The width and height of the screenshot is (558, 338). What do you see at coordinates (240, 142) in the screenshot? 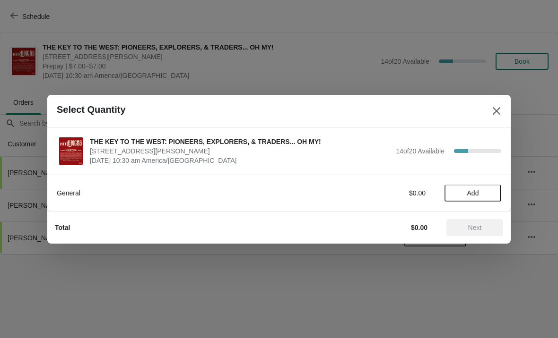
I see `span: THE KEY TO THE WEST: PIONEERS, EXPLORERS, & TRADERS... OH MY!` at bounding box center [240, 142].